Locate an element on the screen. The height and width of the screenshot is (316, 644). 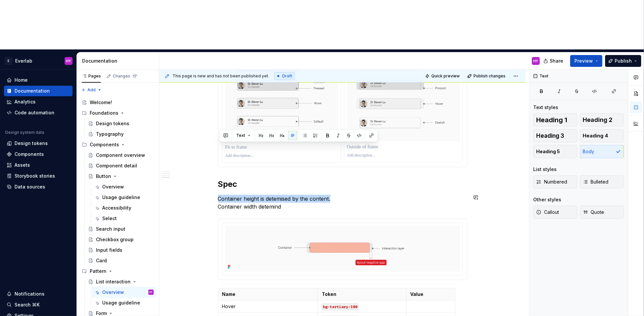
button: EEverlabHY is located at coordinates (39, 61).